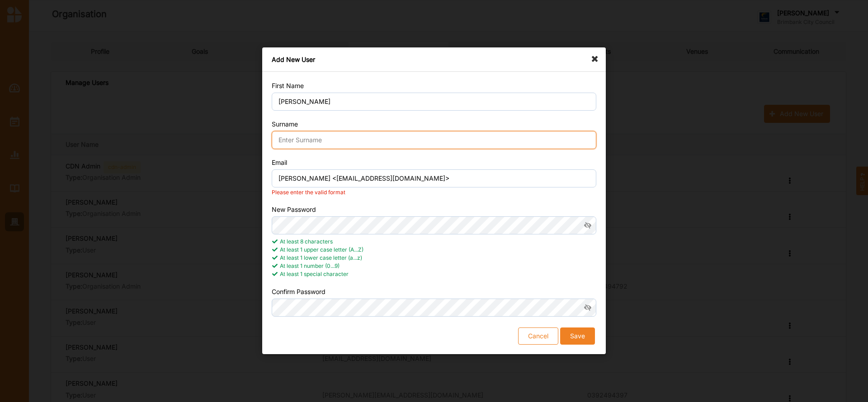 The width and height of the screenshot is (868, 402). Describe the element at coordinates (577, 337) in the screenshot. I see `button: Save` at that location.